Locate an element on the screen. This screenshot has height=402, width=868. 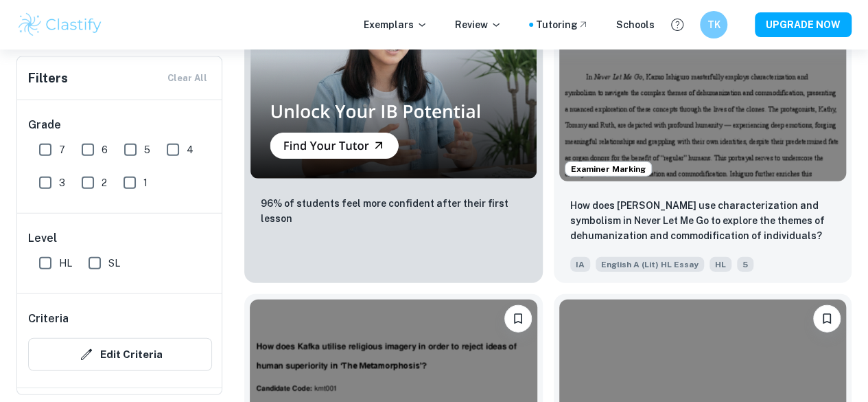
h6: Filters is located at coordinates (48, 78).